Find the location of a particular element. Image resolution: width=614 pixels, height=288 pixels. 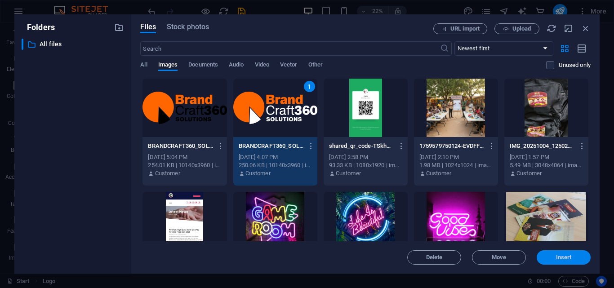

div: 250.06 KB | 10140x3960 | image/png is located at coordinates (275, 166).